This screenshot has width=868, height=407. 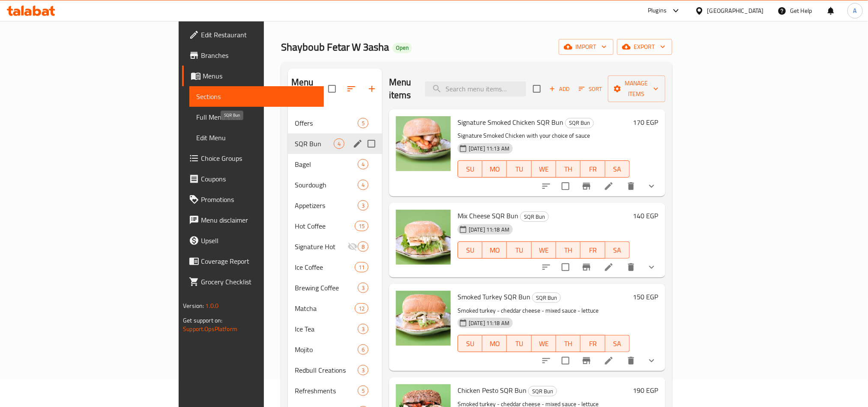 I want to click on img: Mix Cheese SQR Bun, so click(x=423, y=237).